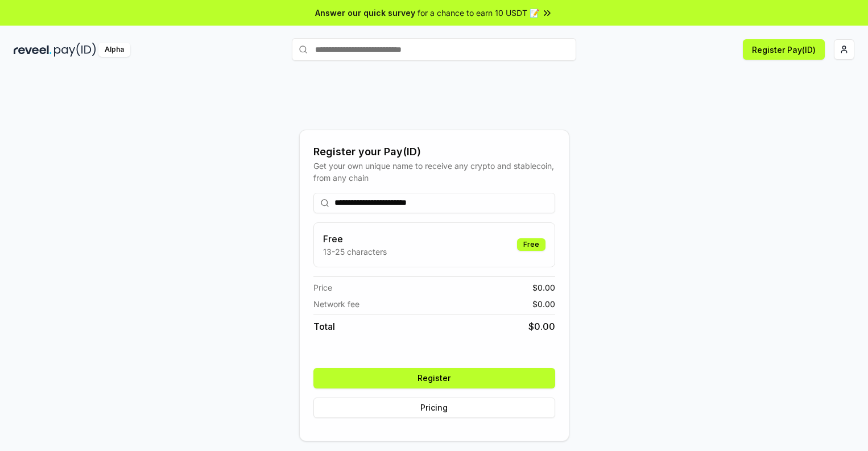 The image size is (868, 451). What do you see at coordinates (355, 239) in the screenshot?
I see `h3: Free` at bounding box center [355, 239].